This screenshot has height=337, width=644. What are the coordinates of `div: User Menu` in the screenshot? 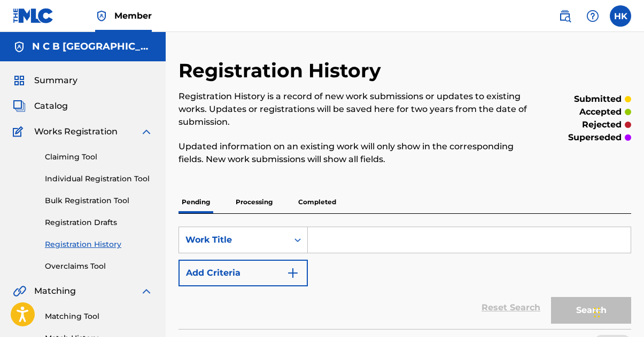 It's located at (620, 16).